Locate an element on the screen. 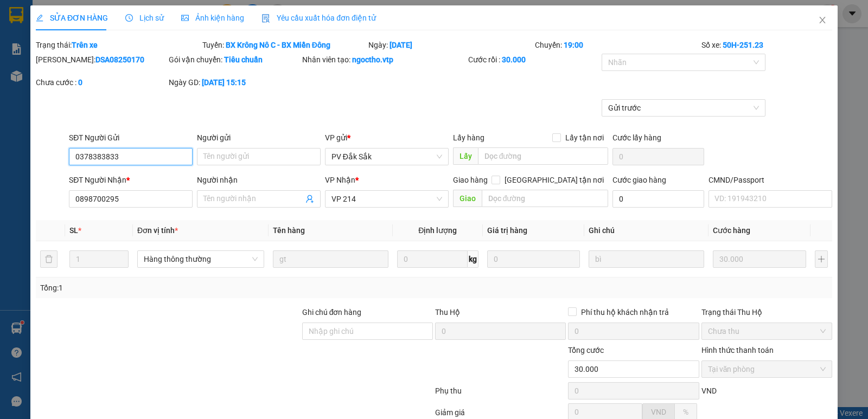  span: VP 214 is located at coordinates (387, 199).